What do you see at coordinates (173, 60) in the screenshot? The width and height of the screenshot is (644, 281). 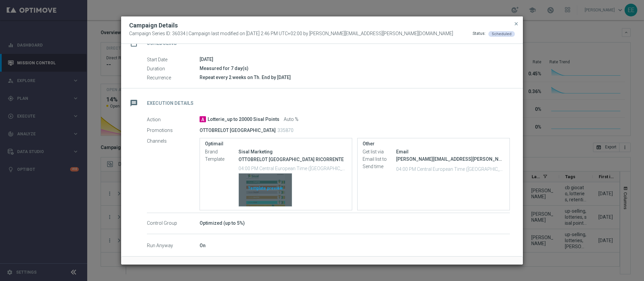 I see `label: Start Date` at bounding box center [173, 60].